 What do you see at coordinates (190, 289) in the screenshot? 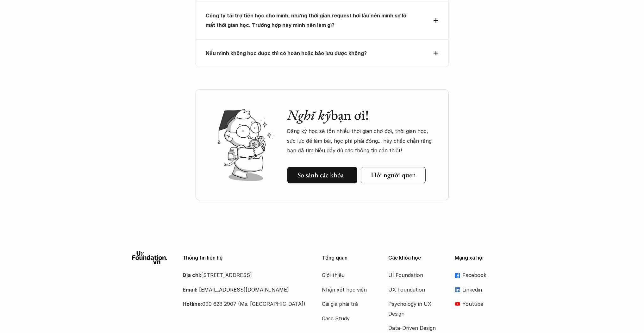
I see `strong: Email:` at bounding box center [190, 289].